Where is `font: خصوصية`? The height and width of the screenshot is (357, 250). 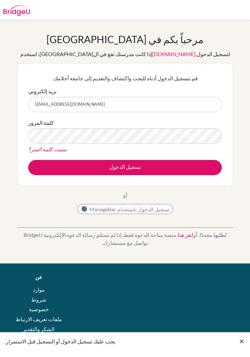
font: خصوصية is located at coordinates (39, 309).